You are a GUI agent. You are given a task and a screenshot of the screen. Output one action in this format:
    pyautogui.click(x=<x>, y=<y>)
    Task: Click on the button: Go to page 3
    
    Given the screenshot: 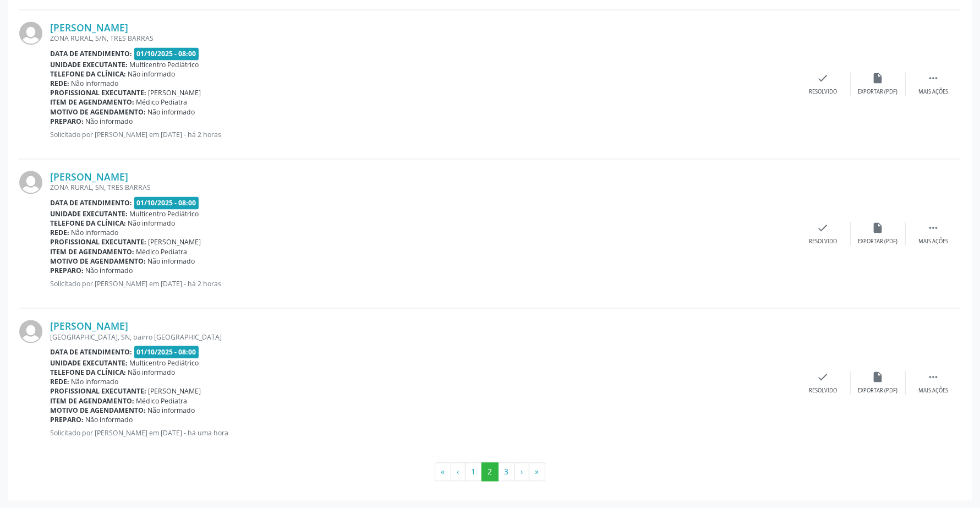 What is the action you would take?
    pyautogui.click(x=506, y=471)
    